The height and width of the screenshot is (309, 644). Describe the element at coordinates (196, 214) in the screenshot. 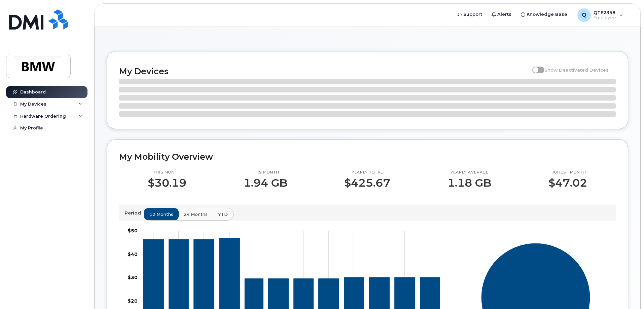

I see `span: 24 months` at that location.